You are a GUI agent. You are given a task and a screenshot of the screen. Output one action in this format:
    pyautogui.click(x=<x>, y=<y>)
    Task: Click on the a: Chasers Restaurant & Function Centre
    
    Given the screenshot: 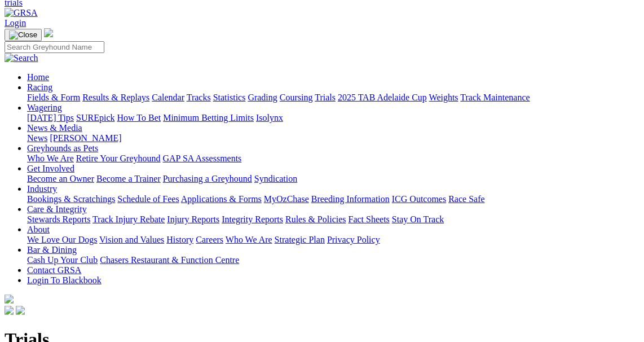 What is the action you would take?
    pyautogui.click(x=169, y=259)
    